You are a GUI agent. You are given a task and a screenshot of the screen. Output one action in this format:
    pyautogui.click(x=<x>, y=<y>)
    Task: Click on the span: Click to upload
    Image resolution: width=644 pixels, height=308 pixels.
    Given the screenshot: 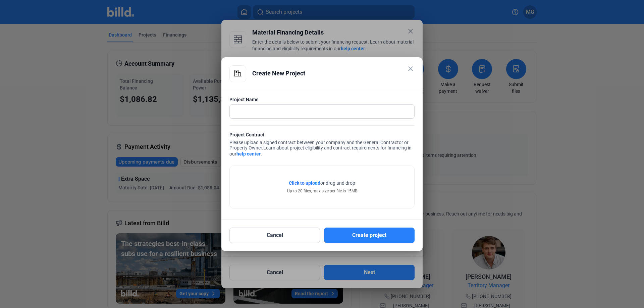 What is the action you would take?
    pyautogui.click(x=304, y=184)
    